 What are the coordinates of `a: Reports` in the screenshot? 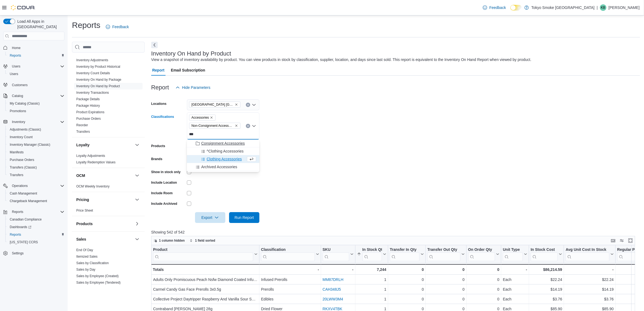 It's located at (16, 234).